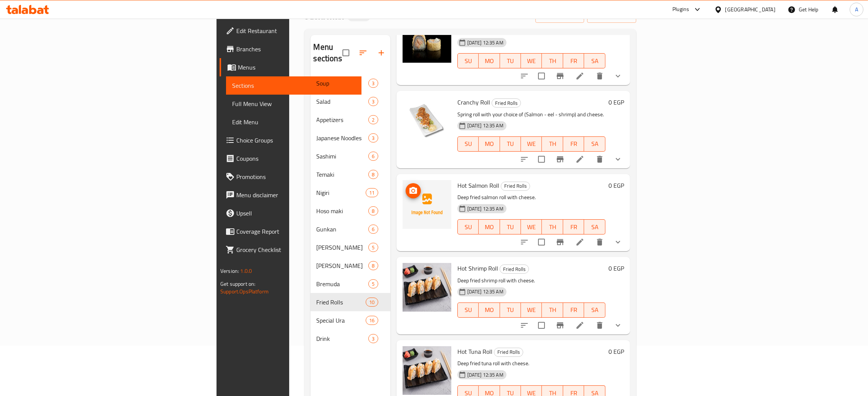 The height and width of the screenshot is (396, 868). I want to click on a: Choice Groups, so click(290, 140).